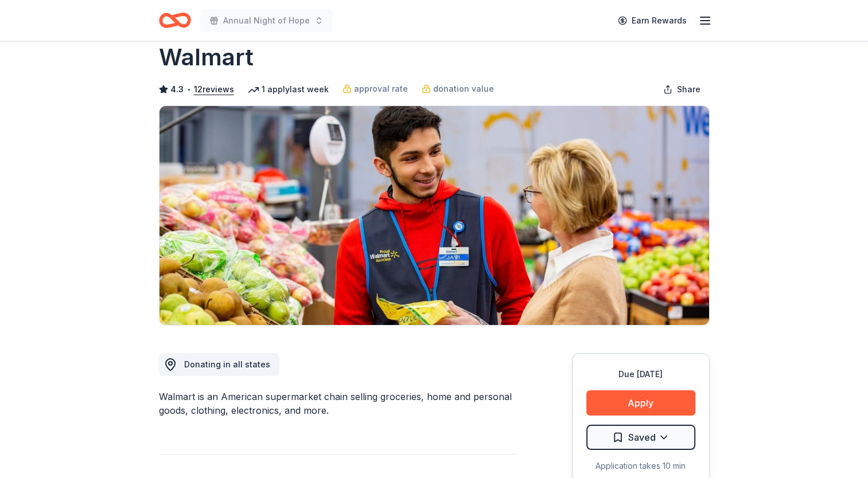 The height and width of the screenshot is (478, 868). Describe the element at coordinates (464, 89) in the screenshot. I see `span: donation value` at that location.